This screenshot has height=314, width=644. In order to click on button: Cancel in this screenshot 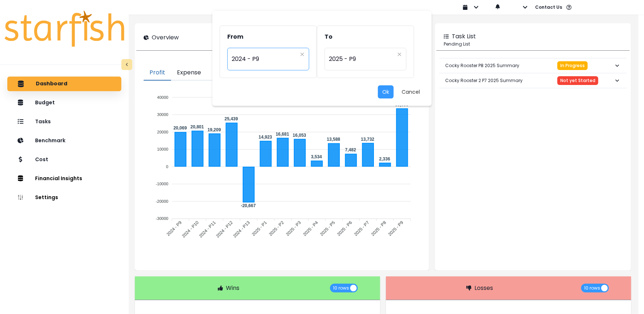, I will do `click(411, 92)`.